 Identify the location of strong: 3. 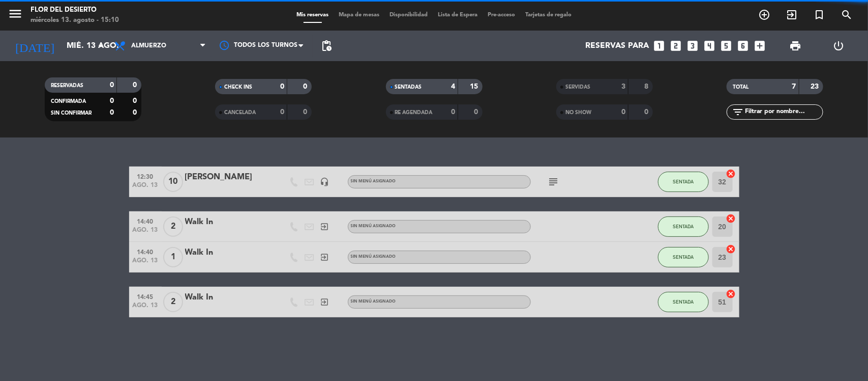
(623, 87).